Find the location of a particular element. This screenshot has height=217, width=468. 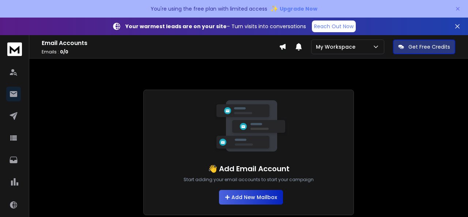

p: You're using the free plan with limited access is located at coordinates (209, 9).